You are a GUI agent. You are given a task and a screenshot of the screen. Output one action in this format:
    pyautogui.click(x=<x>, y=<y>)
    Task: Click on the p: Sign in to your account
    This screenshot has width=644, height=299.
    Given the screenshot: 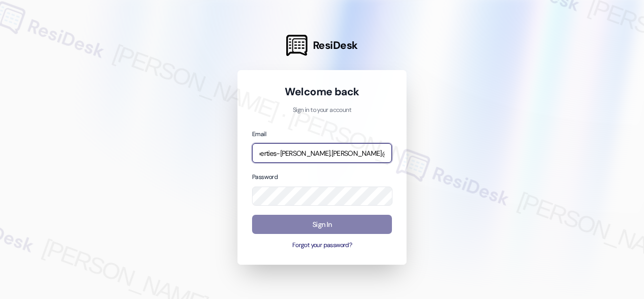 What is the action you would take?
    pyautogui.click(x=322, y=110)
    